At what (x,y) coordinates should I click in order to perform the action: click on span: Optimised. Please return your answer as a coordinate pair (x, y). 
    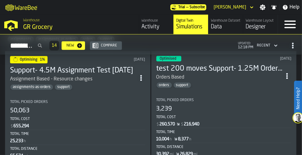
    Looking at the image, I should click on (168, 59).